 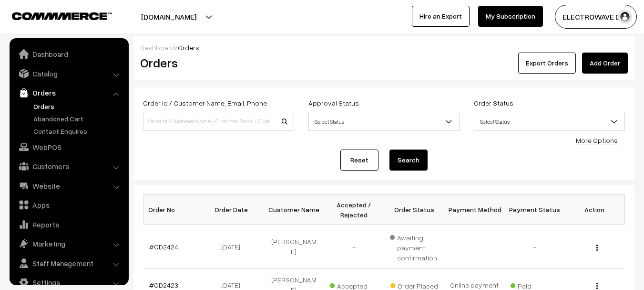 What do you see at coordinates (354, 210) in the screenshot?
I see `th: Accepted / Rejected` at bounding box center [354, 210].